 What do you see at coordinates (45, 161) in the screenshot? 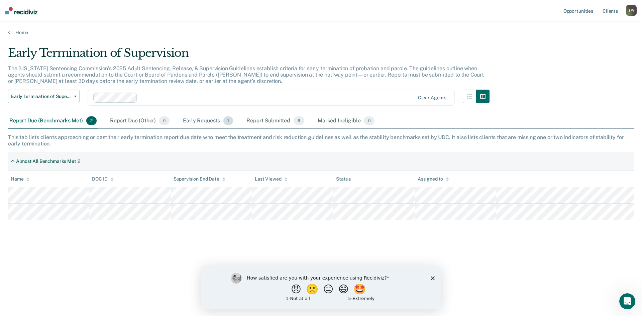
I see `div: Almost All Benchmarks Met2` at bounding box center [45, 161].